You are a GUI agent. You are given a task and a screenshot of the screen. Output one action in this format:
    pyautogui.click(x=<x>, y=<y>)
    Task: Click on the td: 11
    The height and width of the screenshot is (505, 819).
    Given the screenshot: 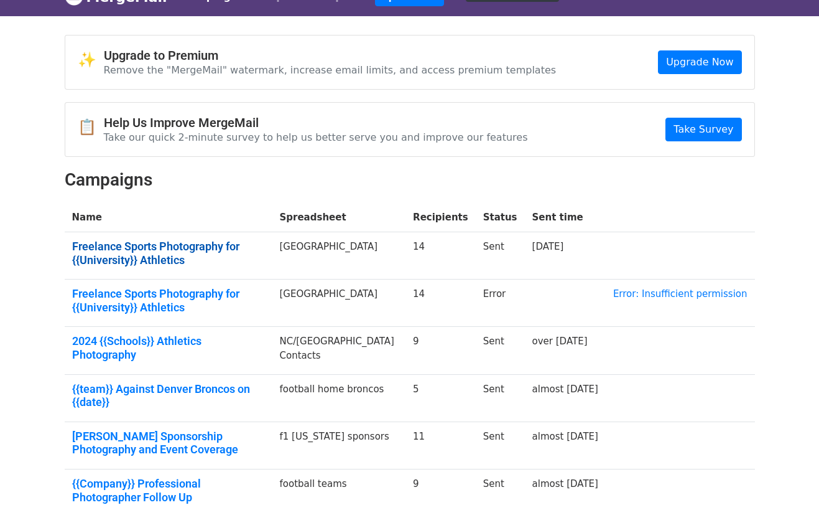 What is the action you would take?
    pyautogui.click(x=440, y=445)
    